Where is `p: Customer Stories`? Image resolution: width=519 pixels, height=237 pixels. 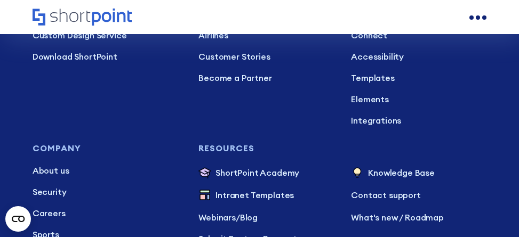
p: Customer Stories is located at coordinates (266, 57).